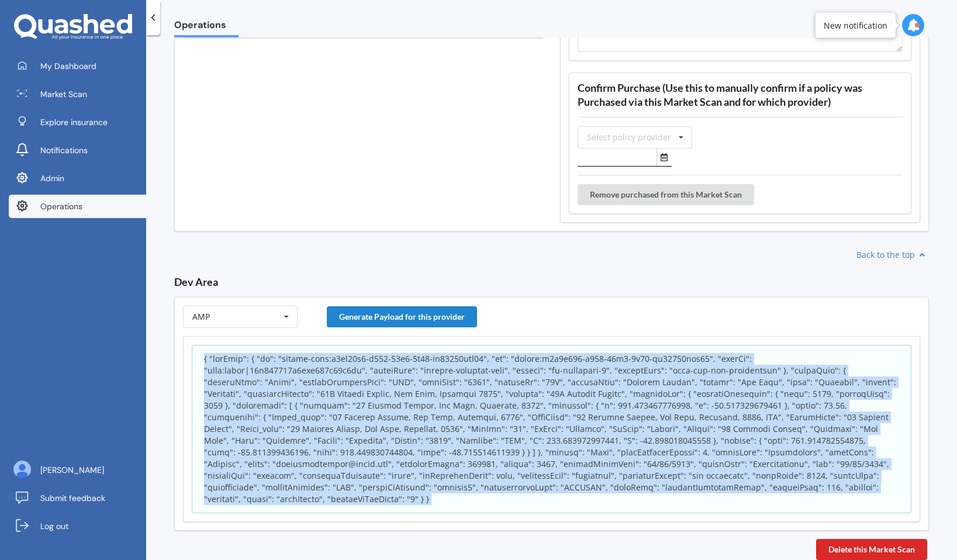 The width and height of the screenshot is (957, 560). I want to click on h3: Dev Area, so click(551, 281).